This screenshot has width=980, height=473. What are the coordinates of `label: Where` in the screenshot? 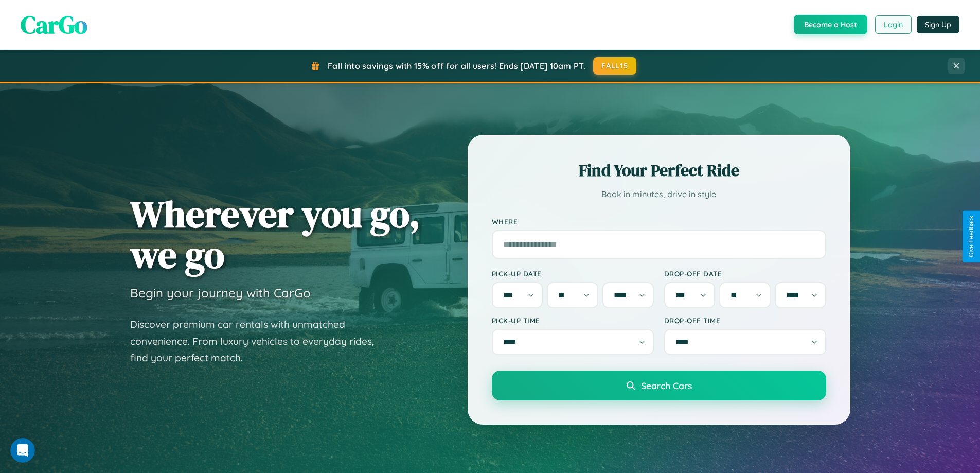 It's located at (659, 221).